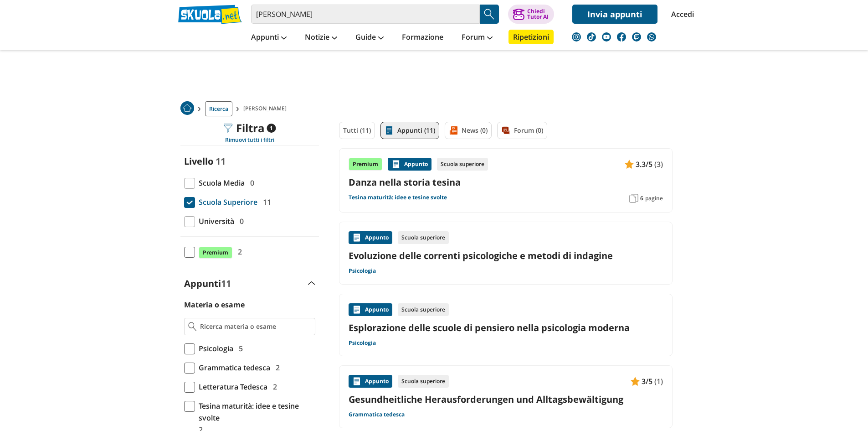 This screenshot has width=868, height=431. I want to click on span: Ricerca, so click(219, 109).